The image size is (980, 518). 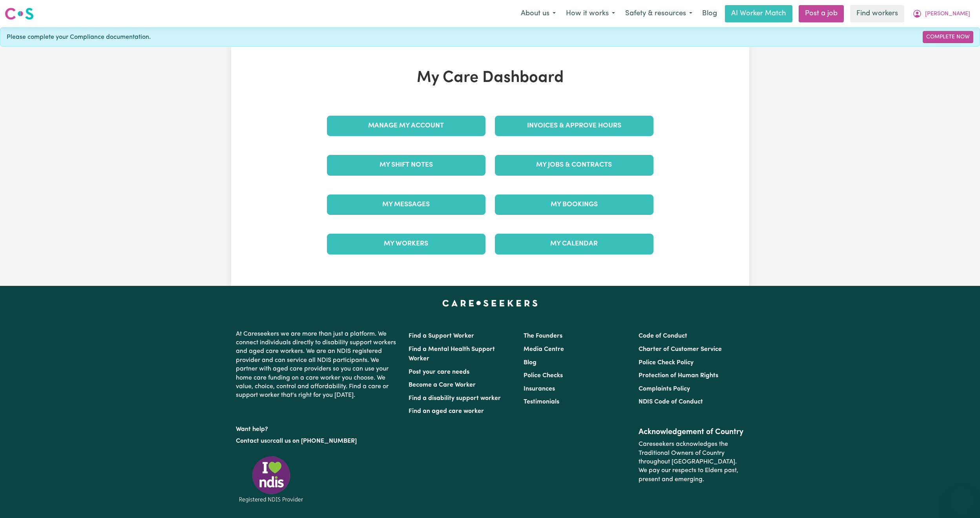 What do you see at coordinates (251, 441) in the screenshot?
I see `a: Contact us` at bounding box center [251, 441].